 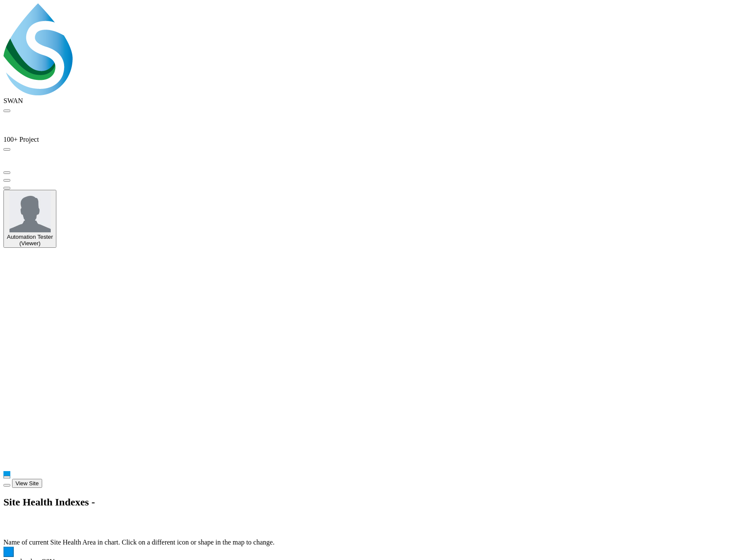 I want to click on img: SWAN-Landscape-Logo-Colour-drop.png, so click(x=38, y=49).